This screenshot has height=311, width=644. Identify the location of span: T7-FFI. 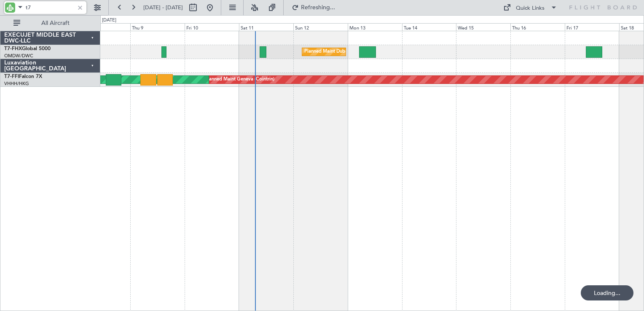
(11, 77).